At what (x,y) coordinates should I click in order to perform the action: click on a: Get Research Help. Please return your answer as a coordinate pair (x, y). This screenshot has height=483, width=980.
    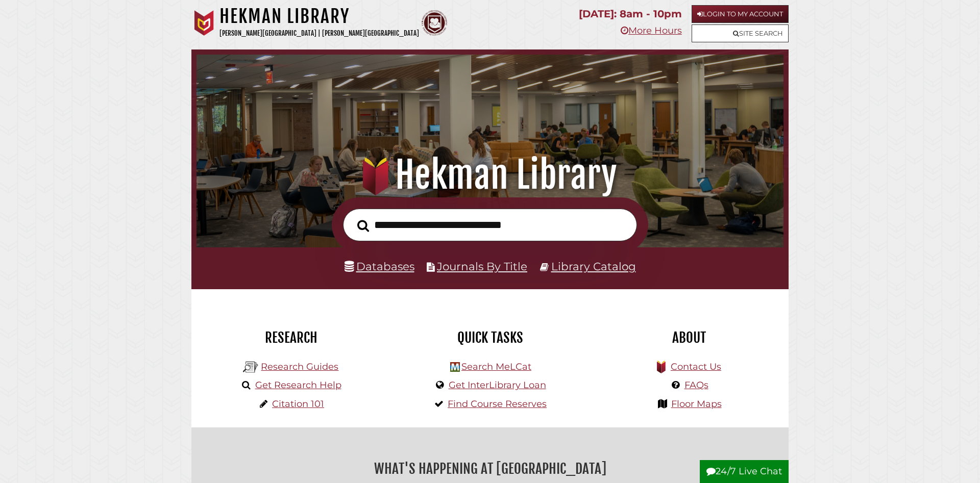
    Looking at the image, I should click on (298, 385).